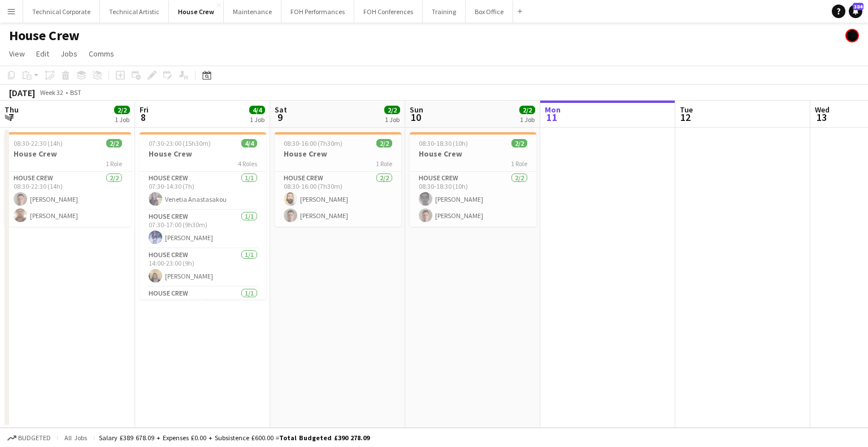  What do you see at coordinates (203, 216) in the screenshot?
I see `div: 07:30-23:00 (15h30m)4/4House Crew4 RolesHouse Crew1/107:30-14:30 (7h)Venetia AnastasakouHouse Cre...` at bounding box center [203, 216].